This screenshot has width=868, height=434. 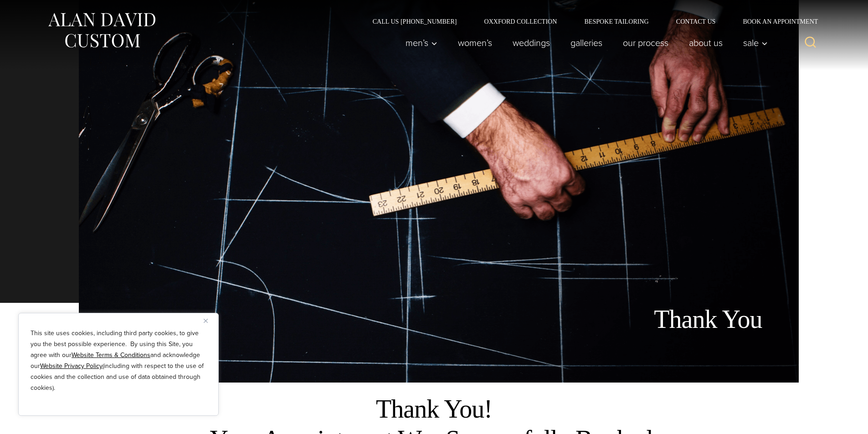 What do you see at coordinates (696, 21) in the screenshot?
I see `a: Contact Us` at bounding box center [696, 21].